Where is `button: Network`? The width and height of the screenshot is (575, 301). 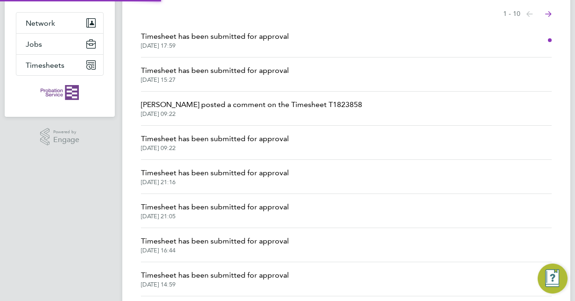 button: Network is located at coordinates (60, 23).